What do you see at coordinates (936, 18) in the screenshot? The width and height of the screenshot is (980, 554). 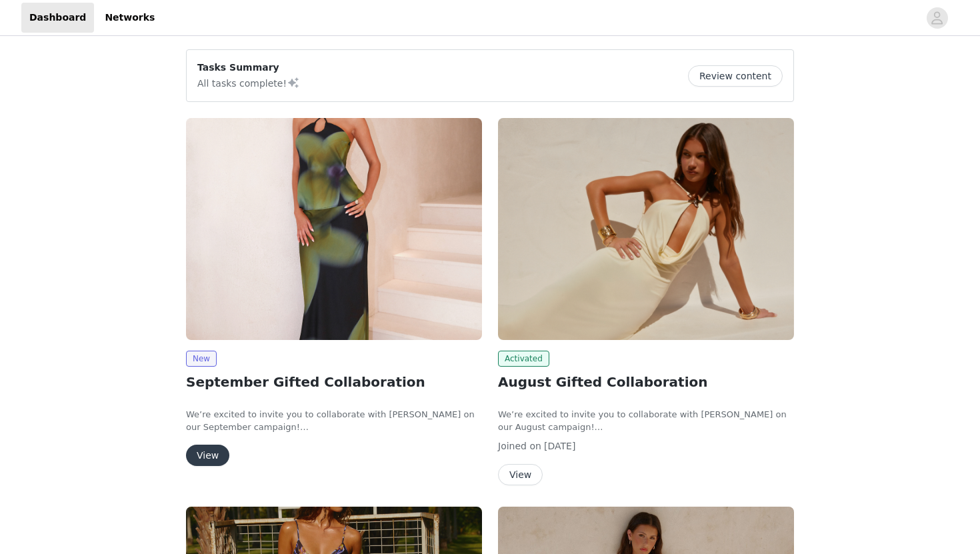 I see `div: avatar` at bounding box center [936, 18].